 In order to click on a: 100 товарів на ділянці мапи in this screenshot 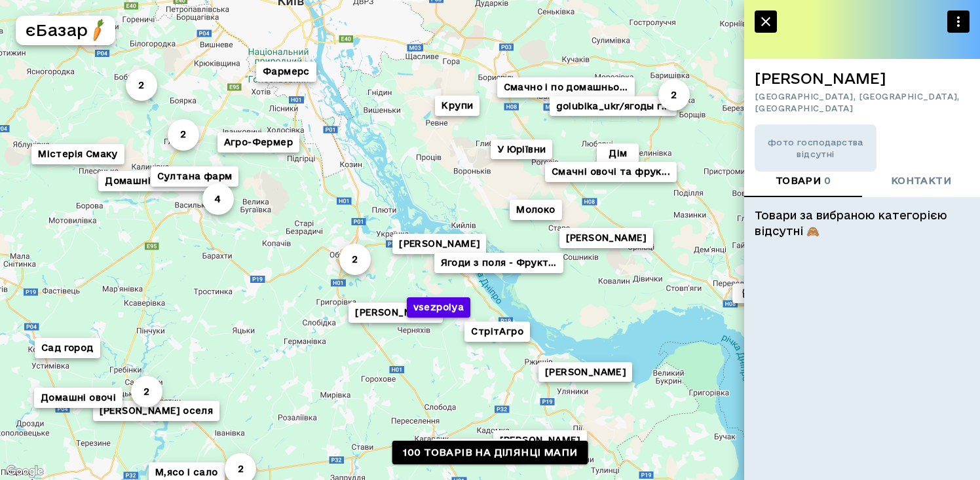, I will do `click(490, 453)`.